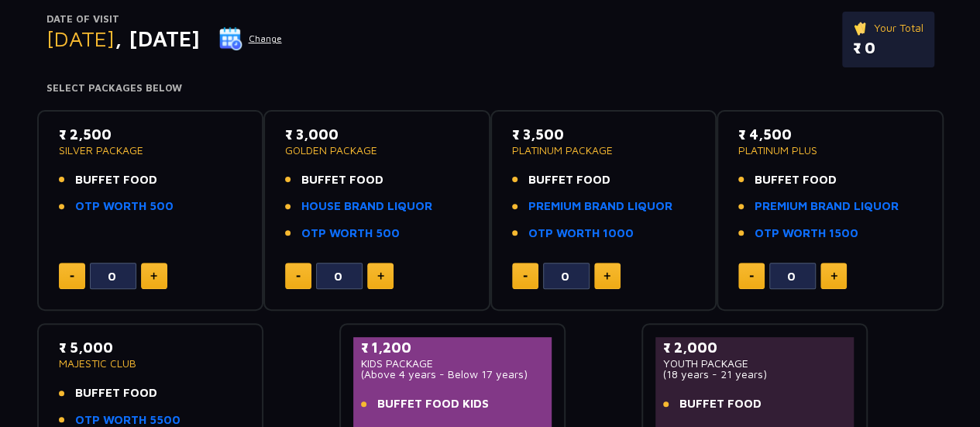 This screenshot has height=427, width=980. Describe the element at coordinates (250, 39) in the screenshot. I see `button: Change` at that location.